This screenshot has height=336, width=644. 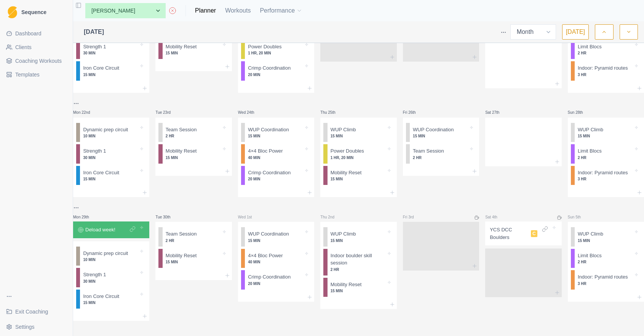 What do you see at coordinates (100, 230) in the screenshot?
I see `p: Deload week!` at bounding box center [100, 230].